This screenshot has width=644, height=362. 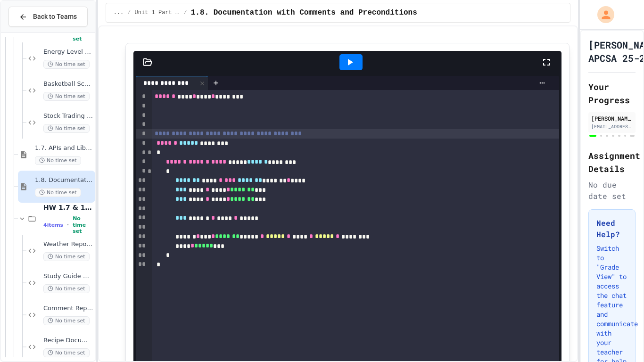 I want to click on span: Study Guide Creator, so click(x=68, y=276).